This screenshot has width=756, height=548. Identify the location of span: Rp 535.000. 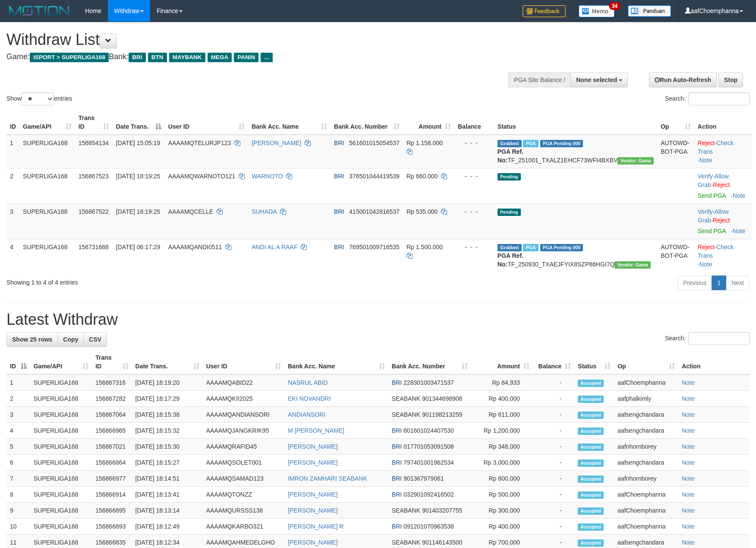
(422, 212).